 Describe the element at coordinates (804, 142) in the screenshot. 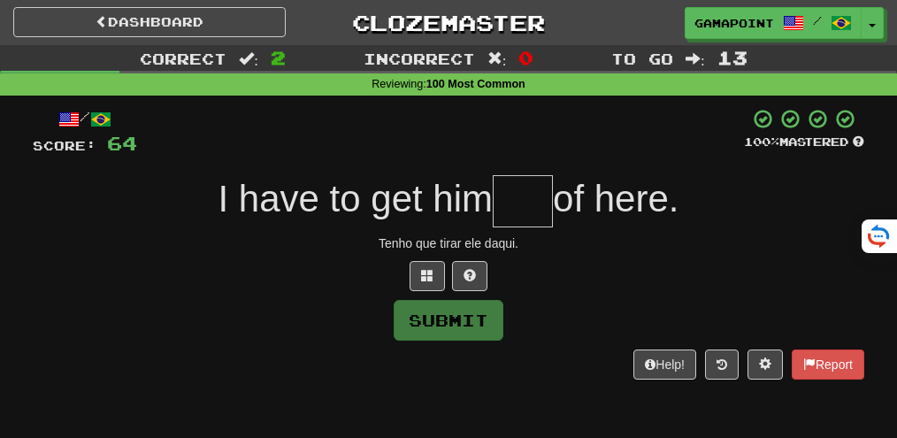

I see `div: Mastered` at that location.